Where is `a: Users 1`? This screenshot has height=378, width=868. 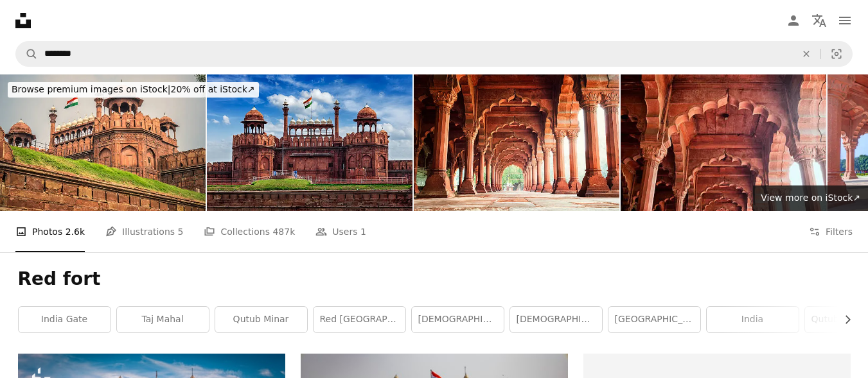
a: Users 1 is located at coordinates (341, 232).